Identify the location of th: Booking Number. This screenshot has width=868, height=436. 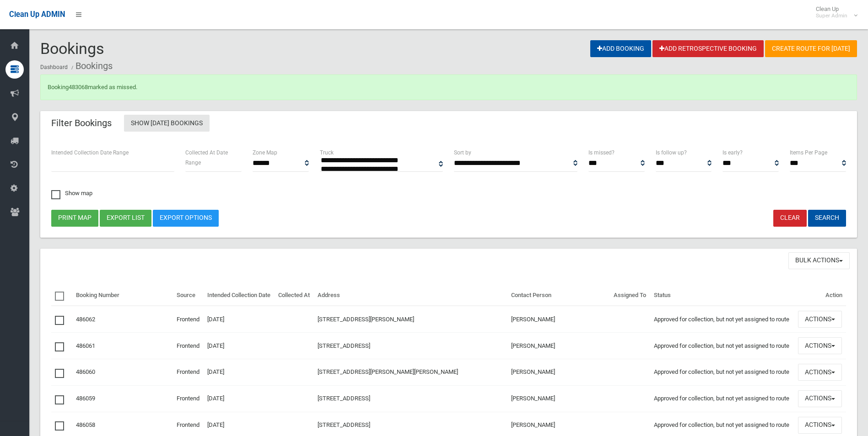
(123, 296).